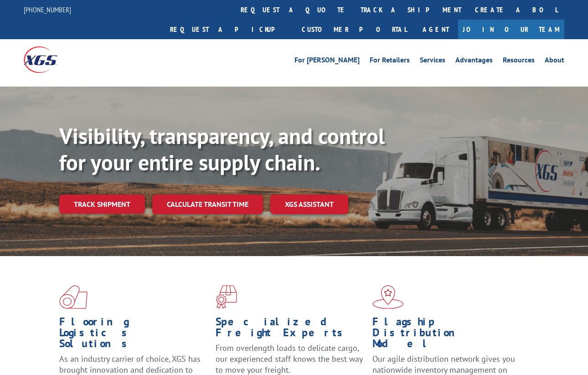 Image resolution: width=588 pixels, height=375 pixels. I want to click on a: Services, so click(433, 61).